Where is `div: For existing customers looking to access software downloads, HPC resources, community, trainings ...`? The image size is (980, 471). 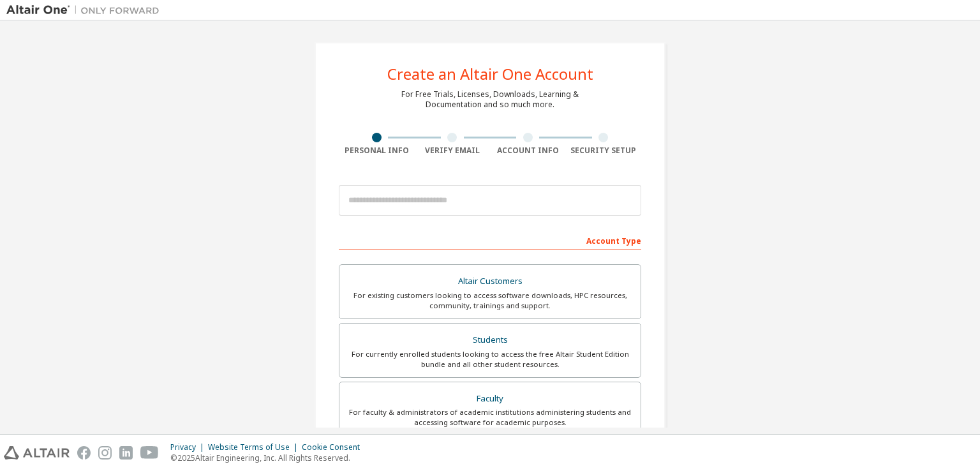
div: For existing customers looking to access software downloads, HPC resources, community, trainings ... is located at coordinates (490, 301).